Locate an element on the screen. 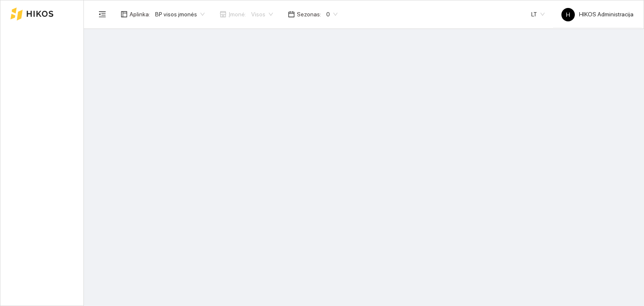 The height and width of the screenshot is (306, 644). span: Visos is located at coordinates (262, 15).